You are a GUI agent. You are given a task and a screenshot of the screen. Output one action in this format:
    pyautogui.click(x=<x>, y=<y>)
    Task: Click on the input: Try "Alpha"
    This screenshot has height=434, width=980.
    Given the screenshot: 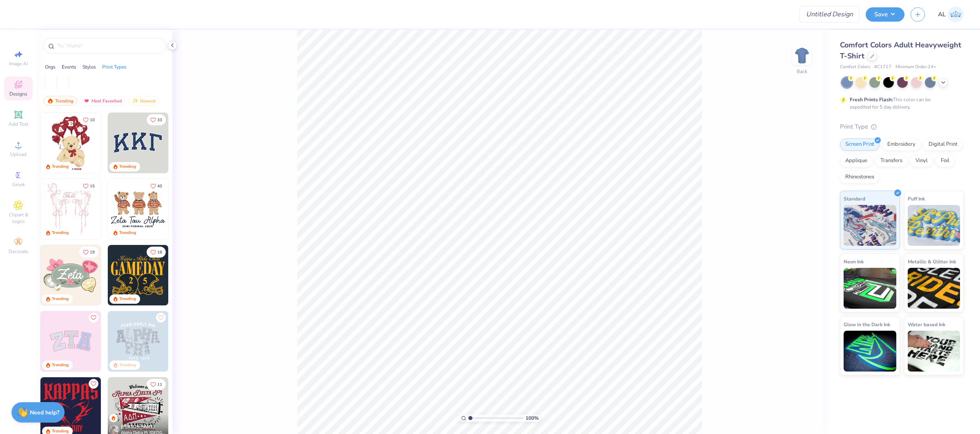 What is the action you would take?
    pyautogui.click(x=108, y=46)
    